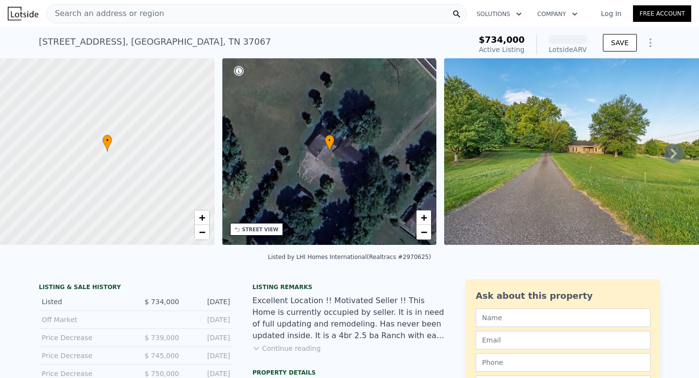  What do you see at coordinates (162, 373) in the screenshot?
I see `span: $ 750,000` at bounding box center [162, 373].